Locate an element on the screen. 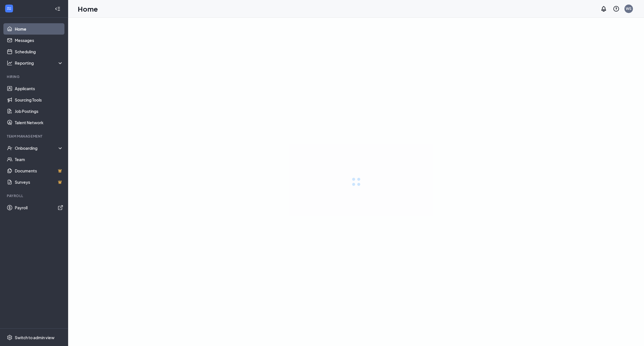  svg: UserCheck is located at coordinates (10, 148).